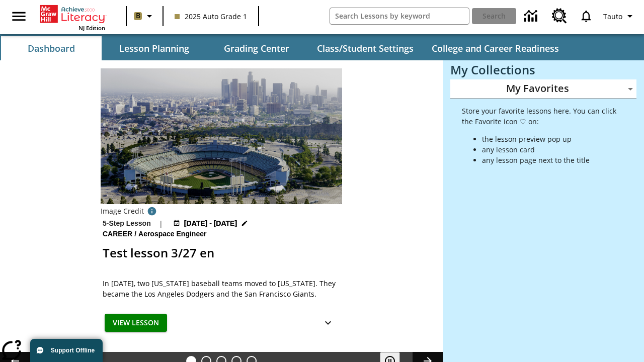  I want to click on li: any lesson card, so click(549, 150).